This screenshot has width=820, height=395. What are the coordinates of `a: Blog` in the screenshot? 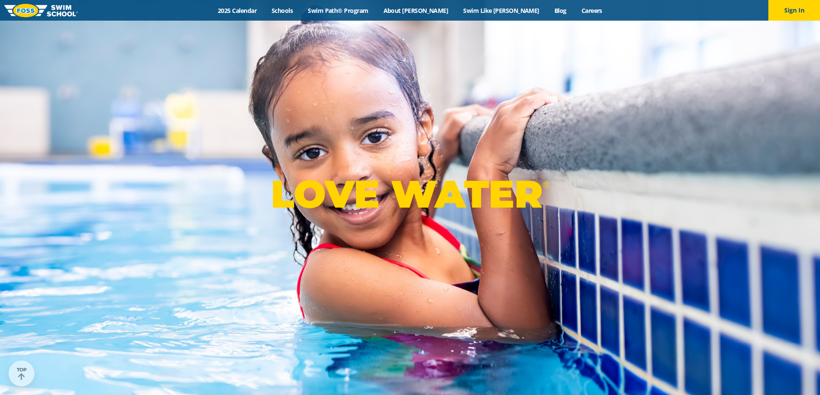 It's located at (560, 10).